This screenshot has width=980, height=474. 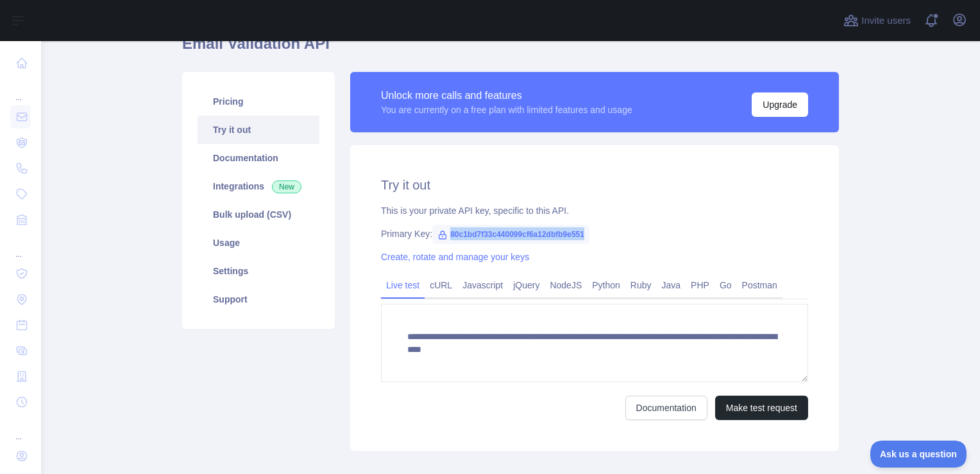 What do you see at coordinates (566, 285) in the screenshot?
I see `a: NodeJS` at bounding box center [566, 285].